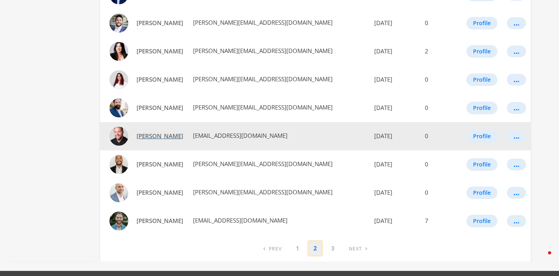 Image resolution: width=559 pixels, height=276 pixels. Describe the element at coordinates (441, 221) in the screenshot. I see `td: 7` at that location.